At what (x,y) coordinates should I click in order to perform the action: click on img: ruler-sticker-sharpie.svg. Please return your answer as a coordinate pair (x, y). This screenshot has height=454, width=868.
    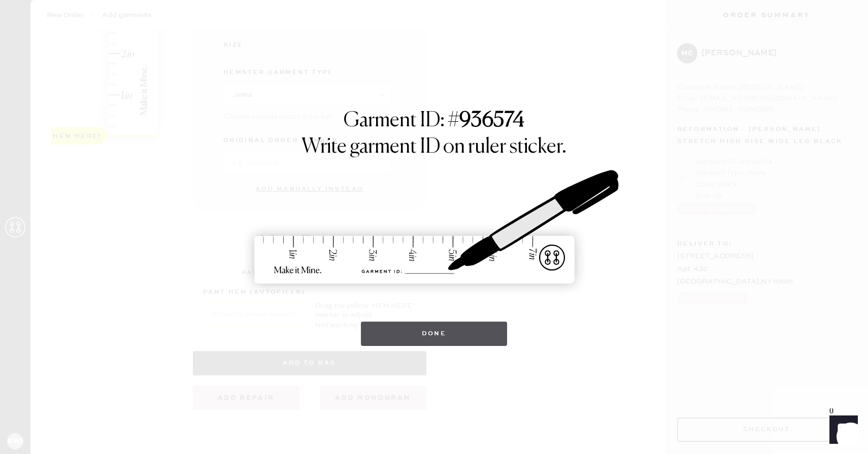
    Looking at the image, I should click on (434, 227).